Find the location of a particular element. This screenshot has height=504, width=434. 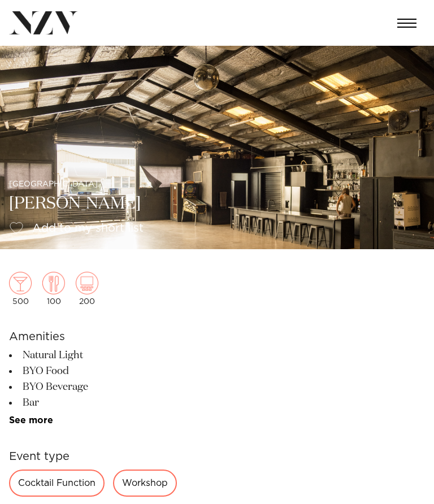

div: Cocktail Function is located at coordinates (56, 483).